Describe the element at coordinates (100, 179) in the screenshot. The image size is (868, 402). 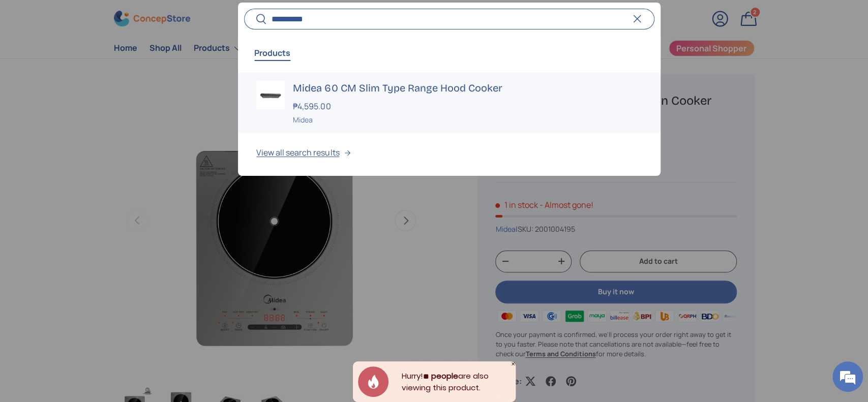
I see `span: We're online!` at that location.